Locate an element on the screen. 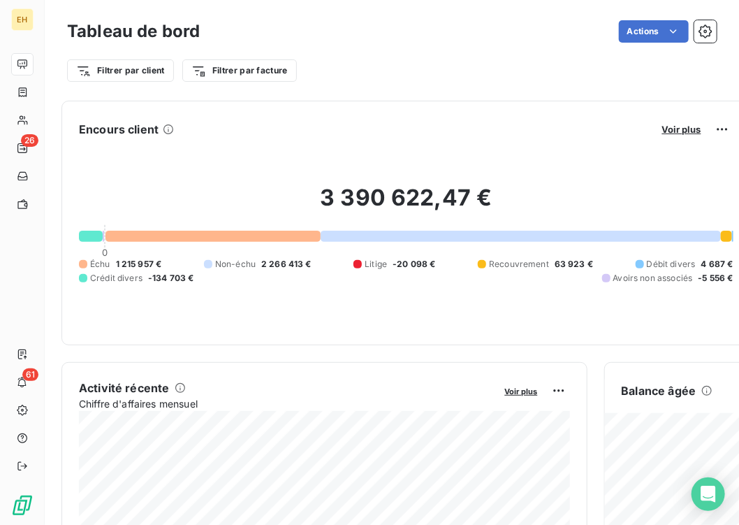  div: EH is located at coordinates (22, 20).